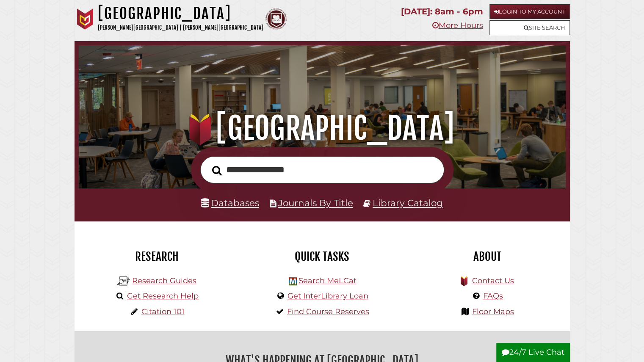  Describe the element at coordinates (217, 170) in the screenshot. I see `button: Search` at that location.